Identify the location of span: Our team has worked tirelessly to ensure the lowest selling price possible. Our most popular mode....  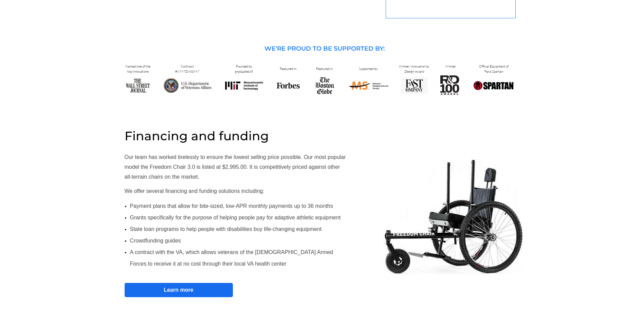
(235, 167).